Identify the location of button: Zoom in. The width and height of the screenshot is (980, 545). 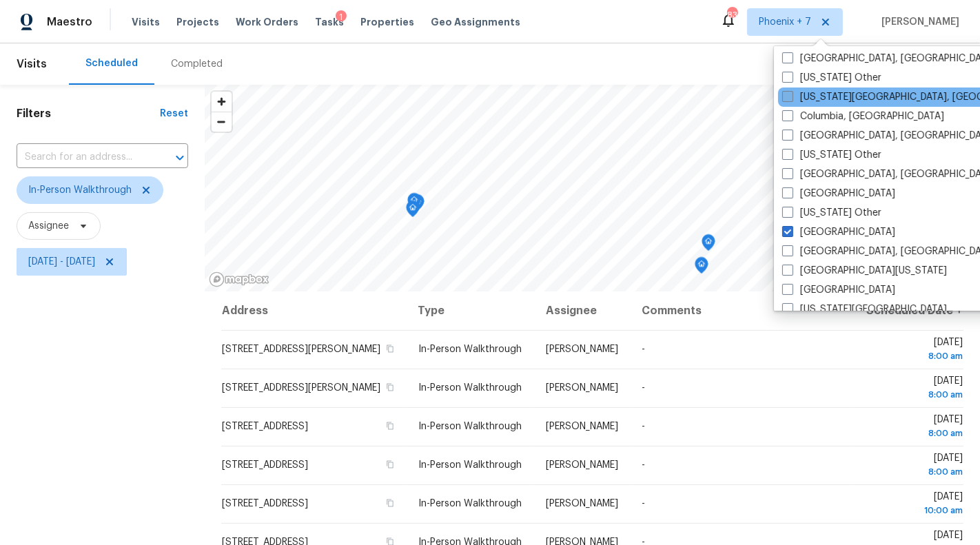
(221, 101).